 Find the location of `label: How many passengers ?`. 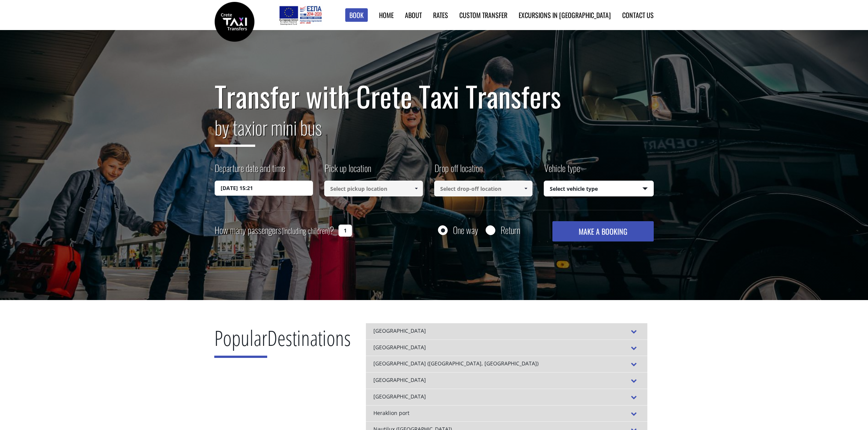

label: How many passengers ? is located at coordinates (275, 231).